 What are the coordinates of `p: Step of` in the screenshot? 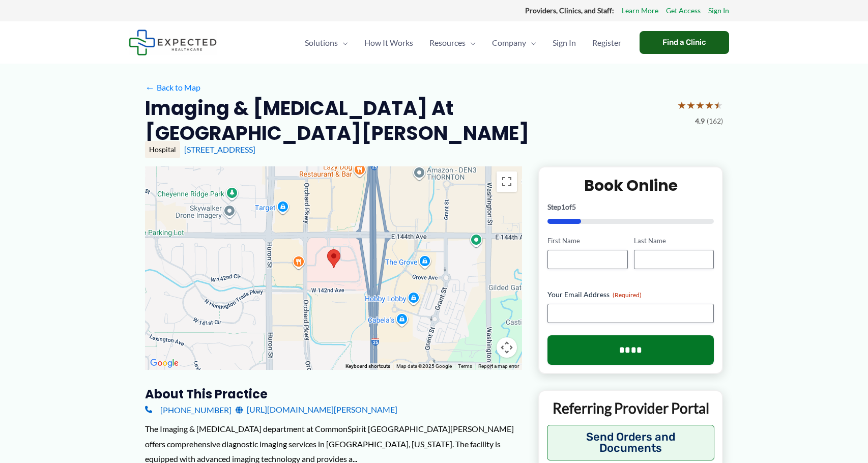 It's located at (630, 207).